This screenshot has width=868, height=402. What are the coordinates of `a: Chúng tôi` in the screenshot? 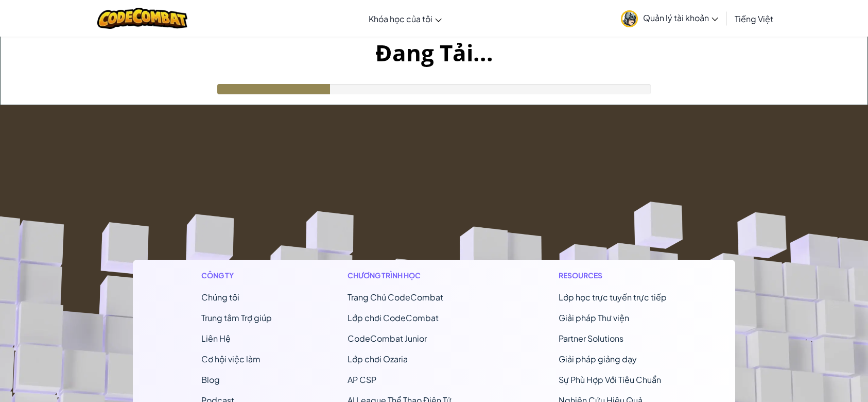 It's located at (221, 297).